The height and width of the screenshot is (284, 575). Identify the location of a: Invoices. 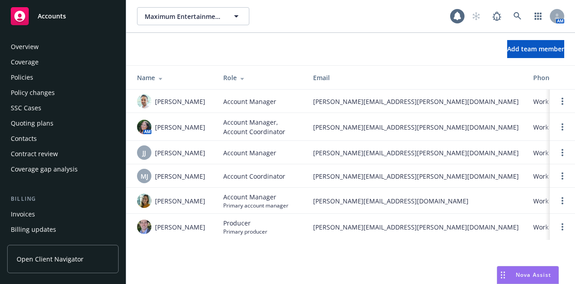
(63, 214).